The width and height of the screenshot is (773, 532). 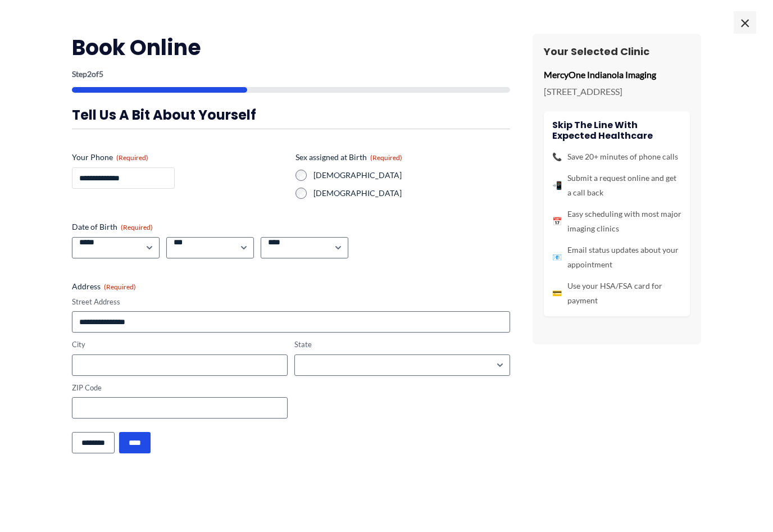 What do you see at coordinates (617, 75) in the screenshot?
I see `p: MercyOne Indianola Imaging` at bounding box center [617, 75].